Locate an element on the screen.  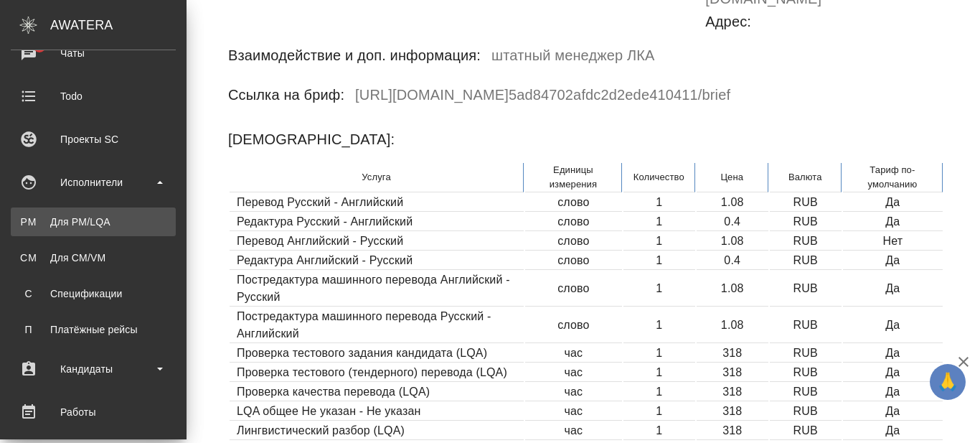
h6: Взаимодействие и доп. информация: is located at coordinates (355, 56).